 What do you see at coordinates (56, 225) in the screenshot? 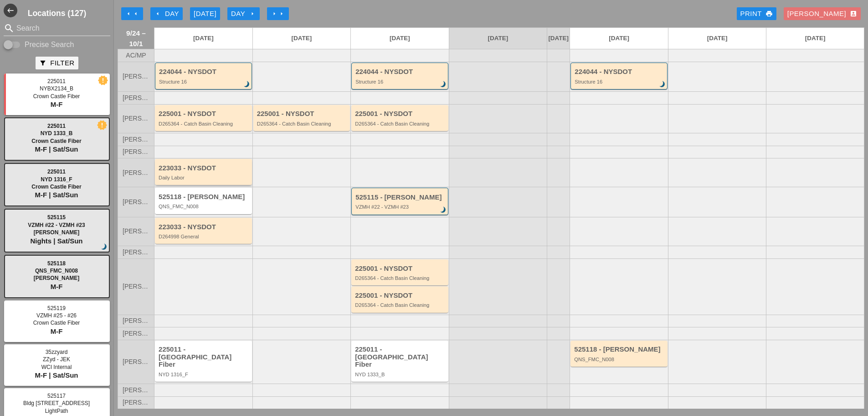
I see `span: VZMH #22 - VZMH #23` at bounding box center [56, 225].